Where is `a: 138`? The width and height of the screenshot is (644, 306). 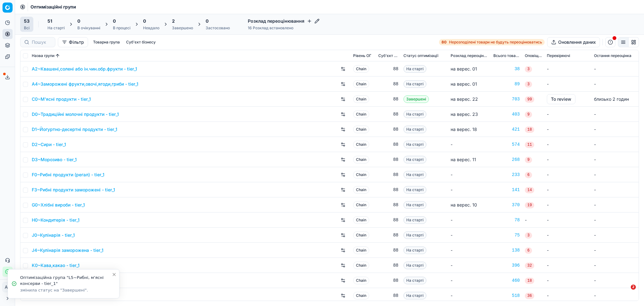 a: 138 is located at coordinates (507, 250).